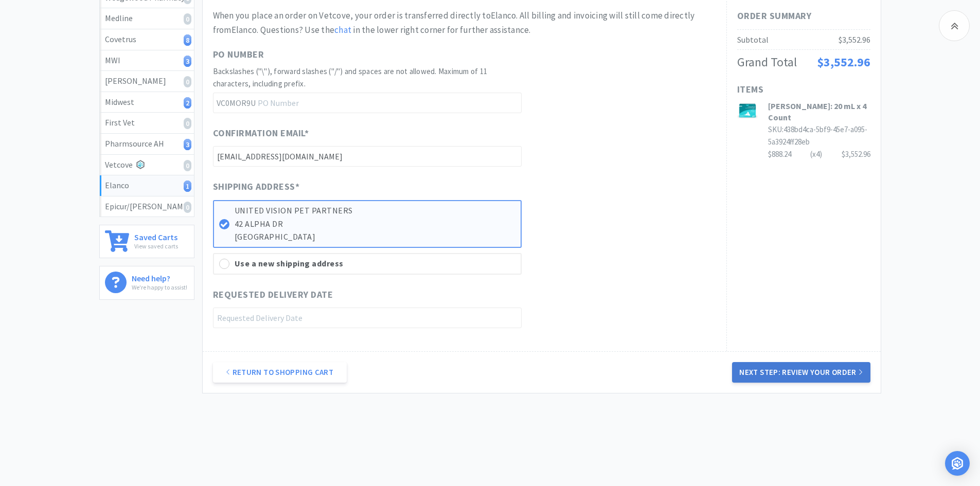 Image resolution: width=980 pixels, height=486 pixels. What do you see at coordinates (819, 154) in the screenshot?
I see `div: $888.24` at bounding box center [819, 154].